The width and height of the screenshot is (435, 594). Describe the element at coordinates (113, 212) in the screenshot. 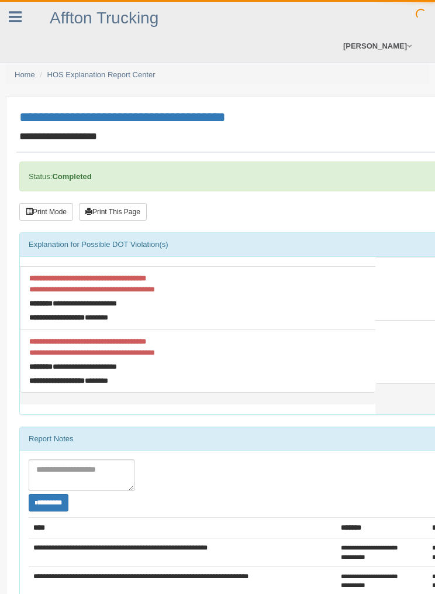

I see `button: Print This Page` at that location.